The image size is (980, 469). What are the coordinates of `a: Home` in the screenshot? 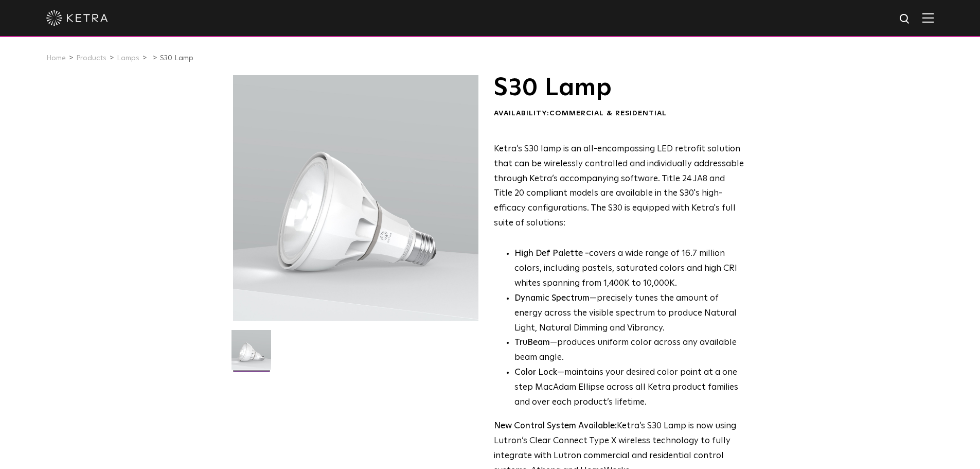 It's located at (56, 58).